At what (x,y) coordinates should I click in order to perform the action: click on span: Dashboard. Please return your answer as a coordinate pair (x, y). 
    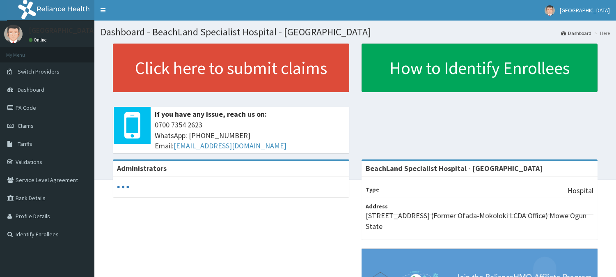
    Looking at the image, I should click on (31, 89).